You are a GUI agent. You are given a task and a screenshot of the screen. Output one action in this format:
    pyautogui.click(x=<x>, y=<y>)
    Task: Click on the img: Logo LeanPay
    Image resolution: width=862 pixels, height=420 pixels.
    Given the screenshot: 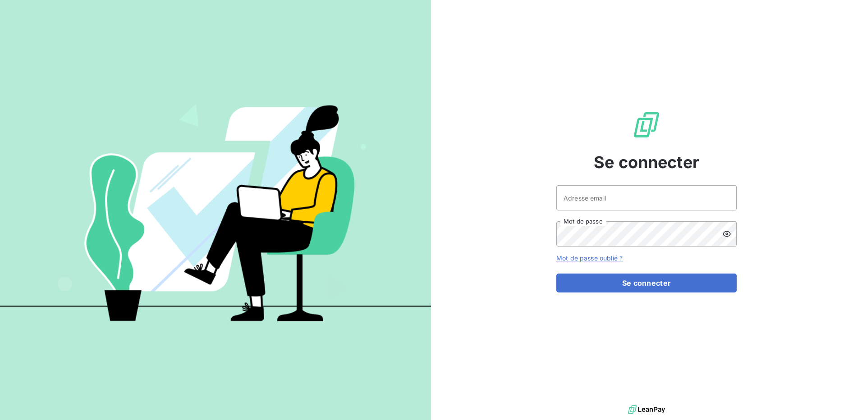 What is the action you would take?
    pyautogui.click(x=646, y=125)
    